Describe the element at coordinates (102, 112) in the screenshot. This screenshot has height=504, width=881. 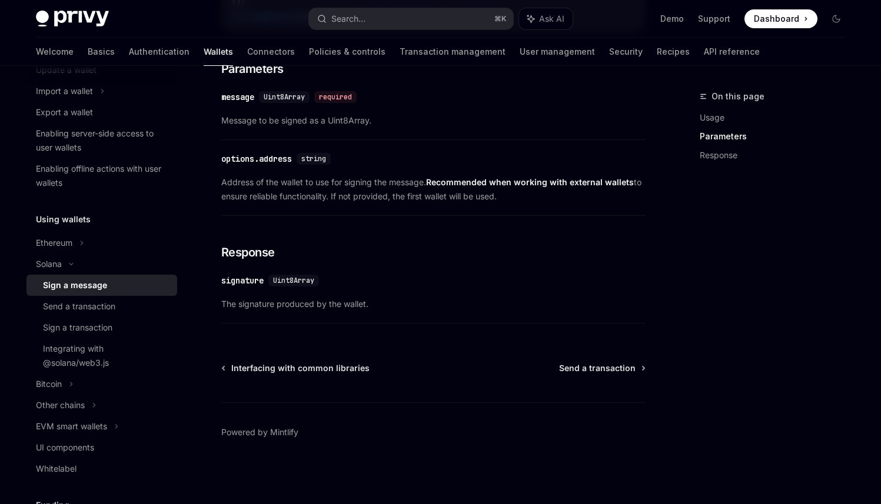
I see `a: Export a wallet` at that location.